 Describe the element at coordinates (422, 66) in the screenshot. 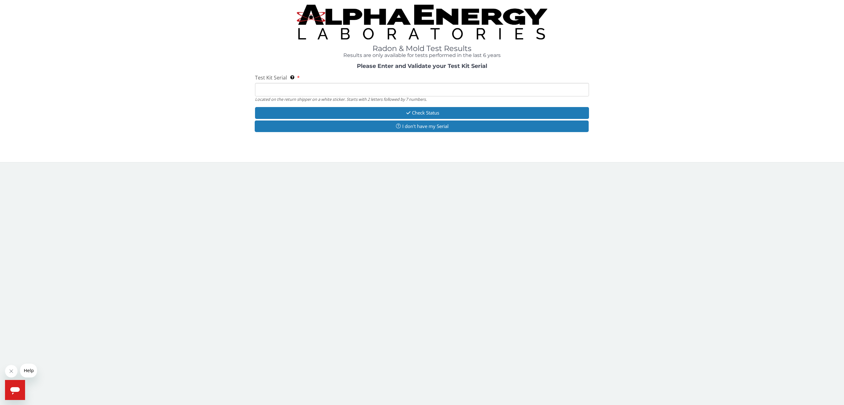

I see `strong: Please Enter and Validate your Test Kit Serial` at that location.